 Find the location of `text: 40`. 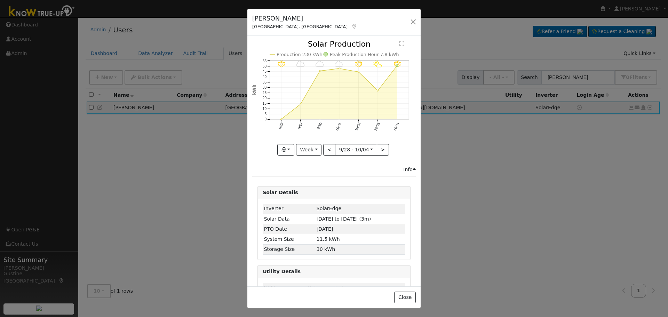

text: 40 is located at coordinates (265, 77).